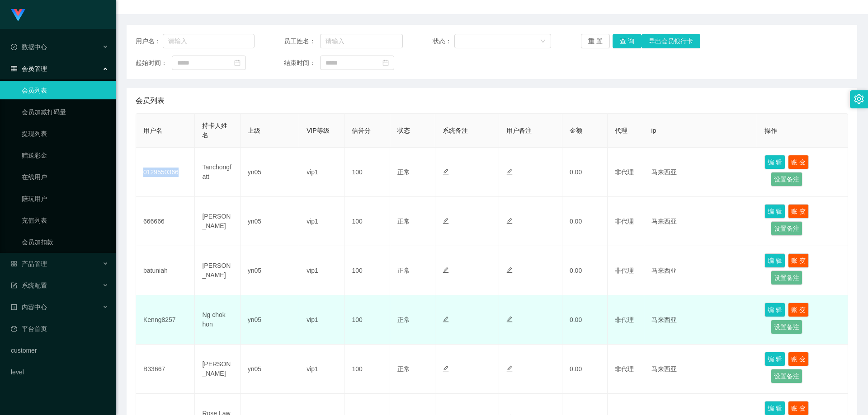 Image resolution: width=868 pixels, height=415 pixels. I want to click on span: 系统配置, so click(29, 285).